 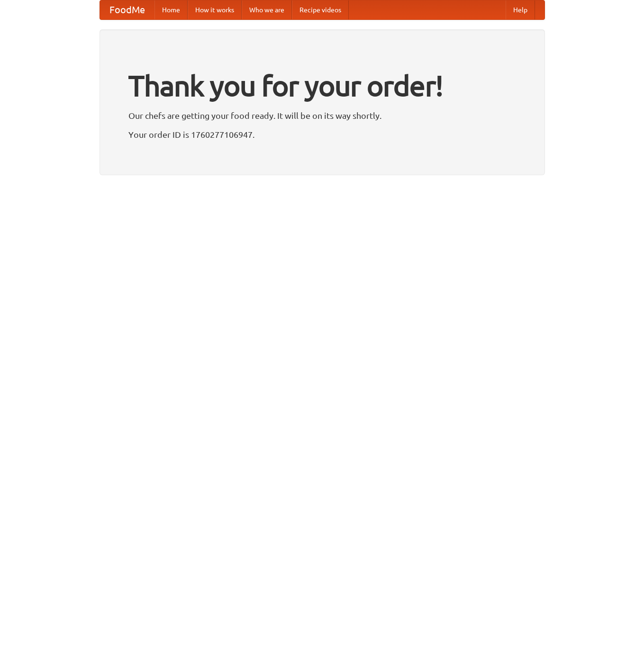 I want to click on a: FoodMe, so click(x=127, y=10).